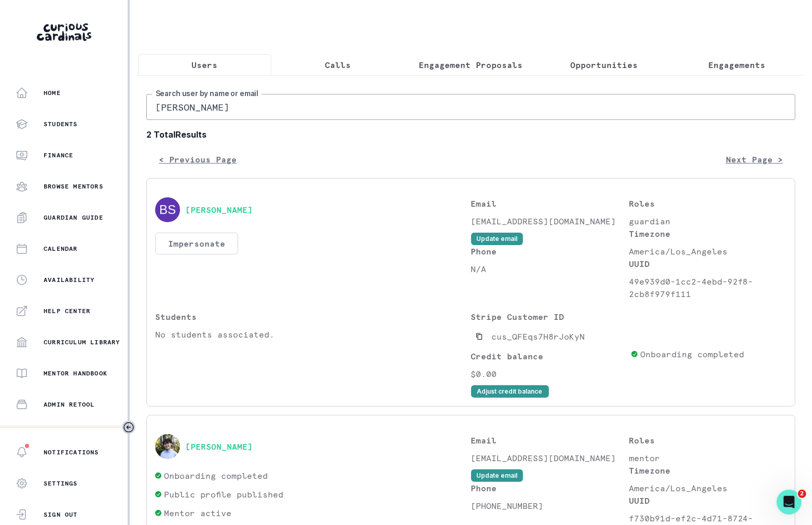  I want to click on p: guardian, so click(707, 221).